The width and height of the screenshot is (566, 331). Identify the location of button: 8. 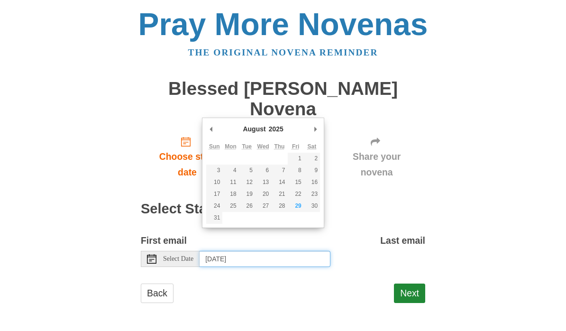
(296, 170).